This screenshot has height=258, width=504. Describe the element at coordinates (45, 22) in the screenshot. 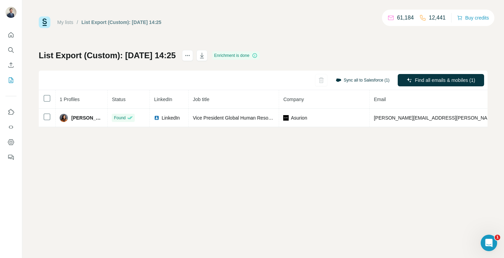

I see `img: Surfe Logo` at that location.